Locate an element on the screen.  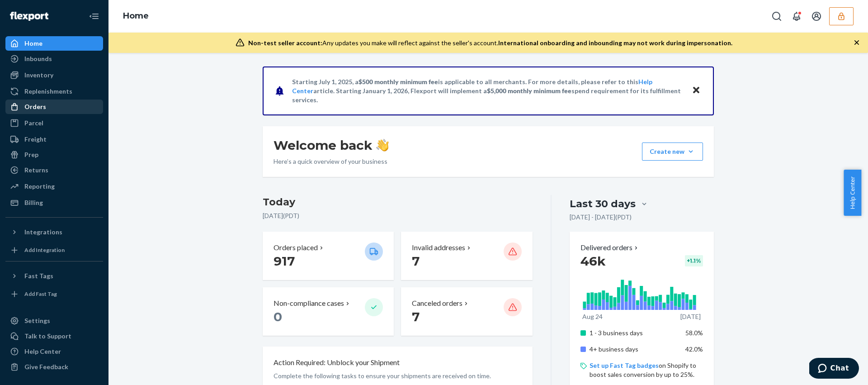
p: Starting July 1, 2025, a is applicable to all merchants. For more details, please refer to this a... is located at coordinates (488, 91).